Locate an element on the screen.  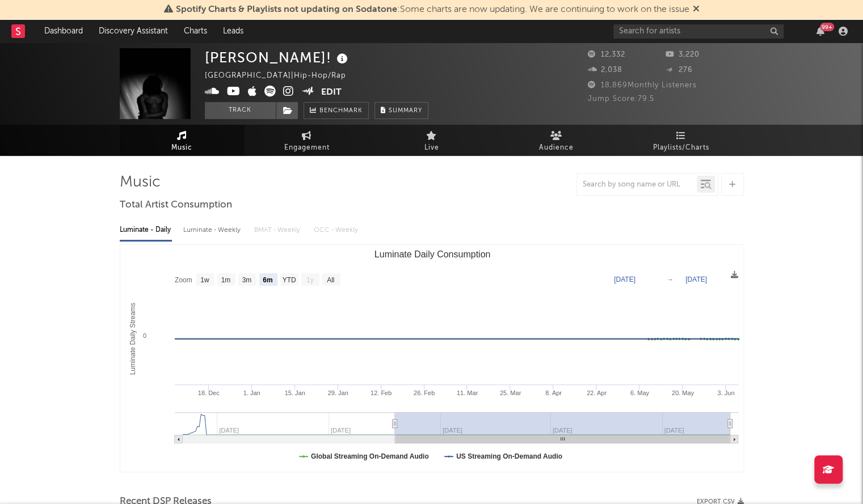
div: Luminate - Weekly is located at coordinates (213, 230).